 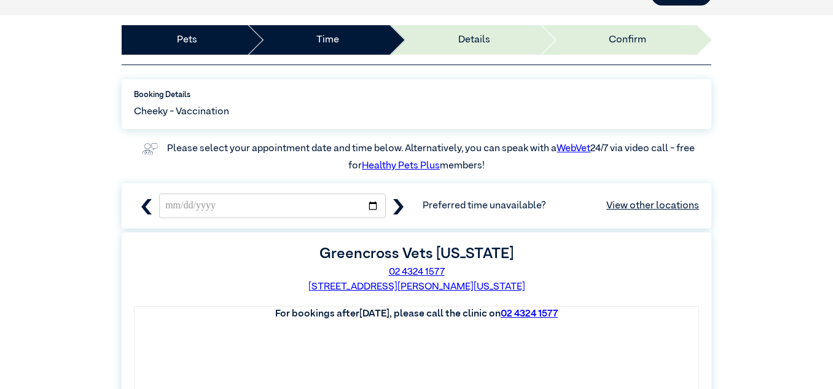 What do you see at coordinates (573, 149) in the screenshot?
I see `a: WebVet` at bounding box center [573, 149].